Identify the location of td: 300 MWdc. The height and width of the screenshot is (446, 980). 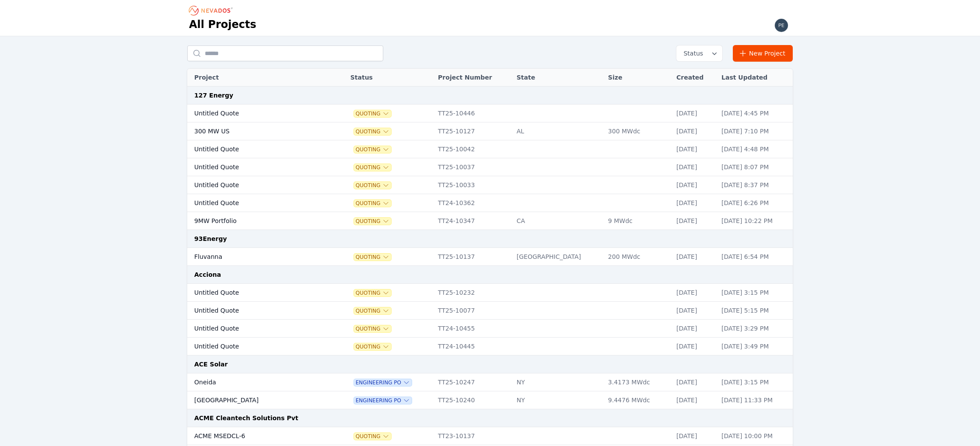
(638, 131).